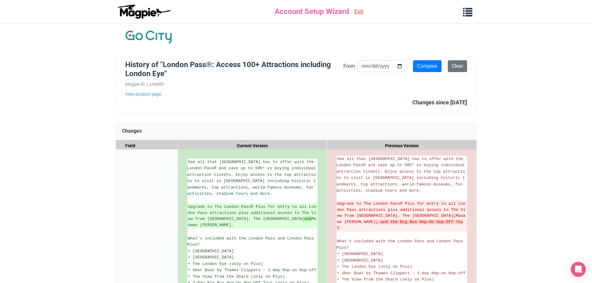  What do you see at coordinates (358, 11) in the screenshot?
I see `a: Exit` at bounding box center [358, 11].